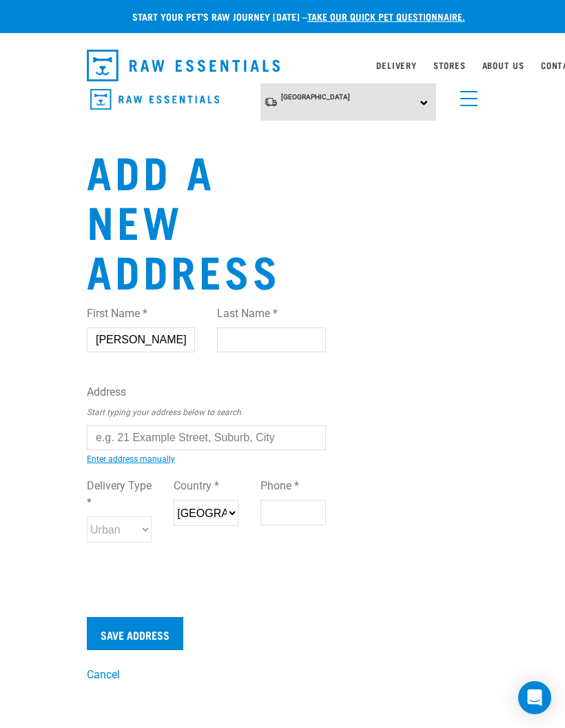  What do you see at coordinates (270, 314) in the screenshot?
I see `label: Last Name *` at bounding box center [270, 314].